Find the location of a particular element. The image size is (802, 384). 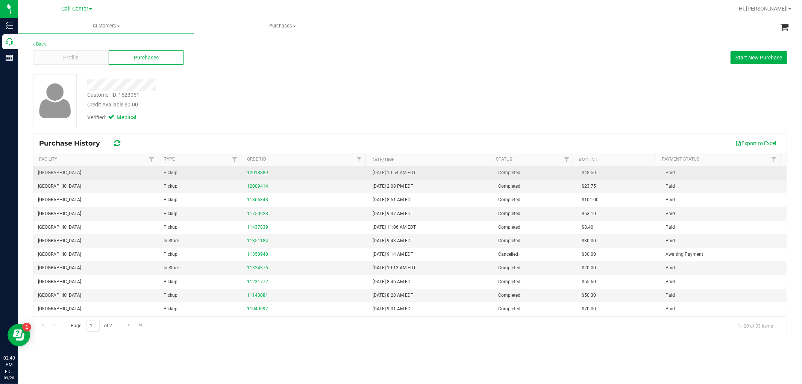

a: 11350940 is located at coordinates (257, 254).